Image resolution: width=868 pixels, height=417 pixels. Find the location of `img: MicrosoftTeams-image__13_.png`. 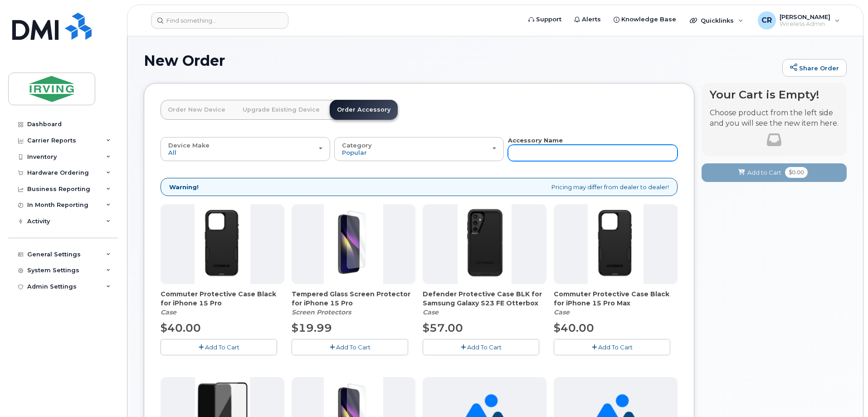

img: MicrosoftTeams-image__13_.png is located at coordinates (353, 244).